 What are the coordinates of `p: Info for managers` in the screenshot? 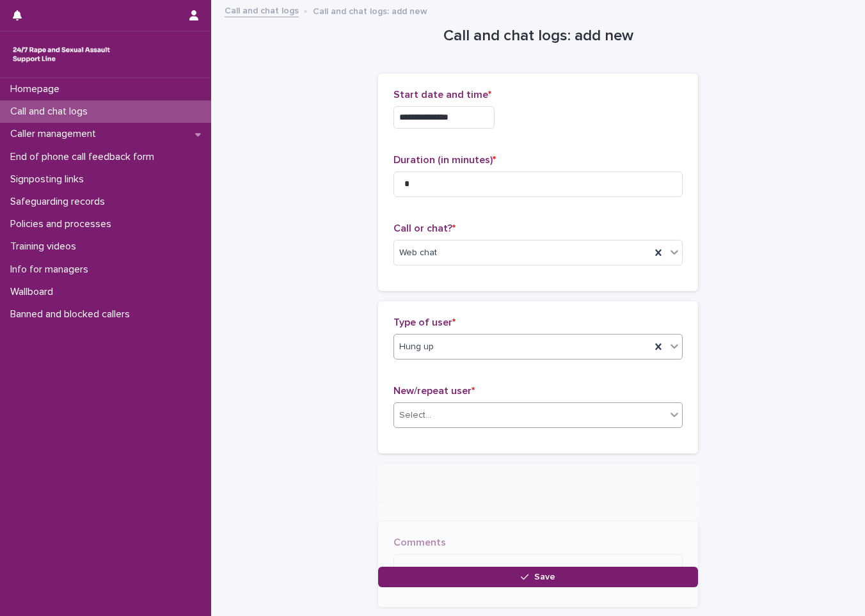 It's located at (52, 270).